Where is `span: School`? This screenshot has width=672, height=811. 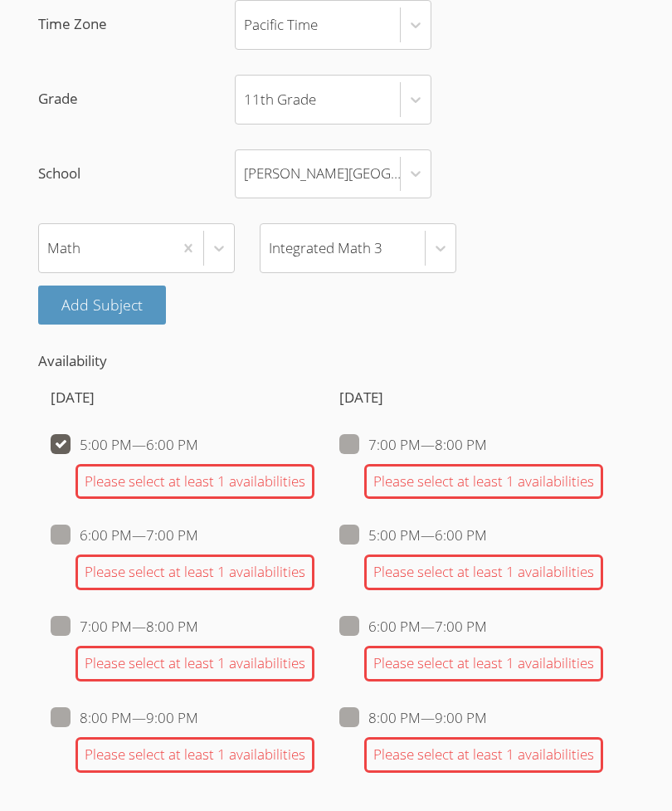
span: School is located at coordinates (136, 174).